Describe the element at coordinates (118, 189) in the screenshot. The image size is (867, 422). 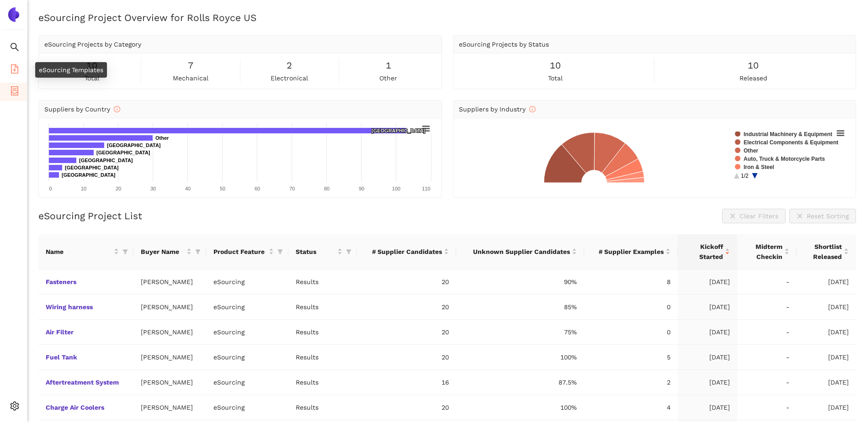
I see `text: 20` at that location.